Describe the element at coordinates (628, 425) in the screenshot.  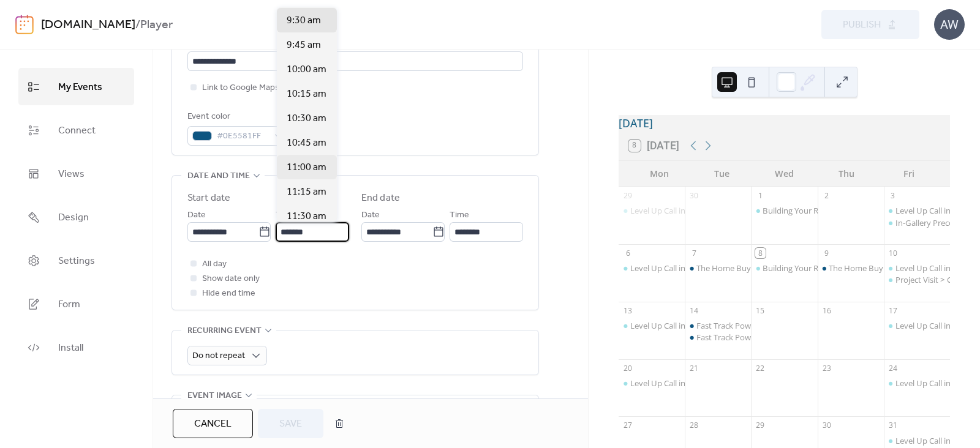
I see `div: 27` at that location.